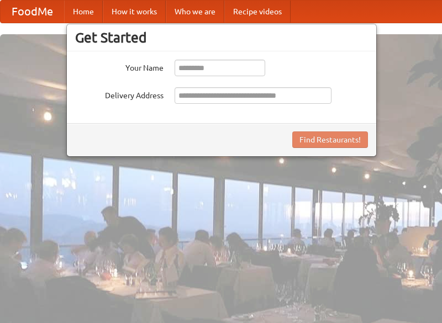  What do you see at coordinates (330, 140) in the screenshot?
I see `button: Find Restaurants!` at bounding box center [330, 140].